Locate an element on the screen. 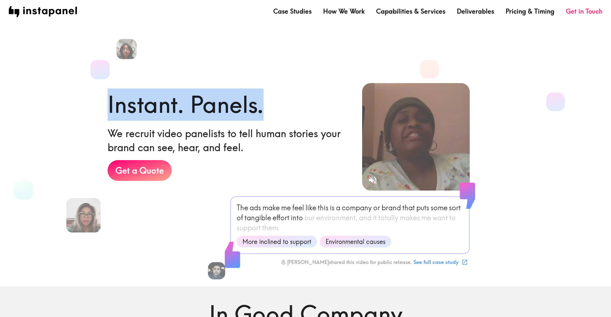 The image size is (611, 317). span: like is located at coordinates (311, 208).